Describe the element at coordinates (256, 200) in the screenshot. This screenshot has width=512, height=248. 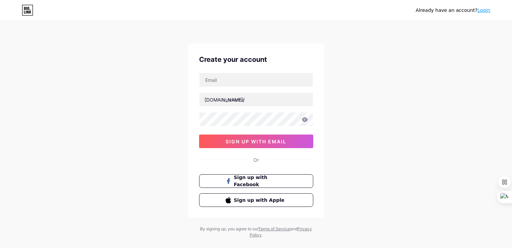
I see `button: Sign up with Apple` at that location.